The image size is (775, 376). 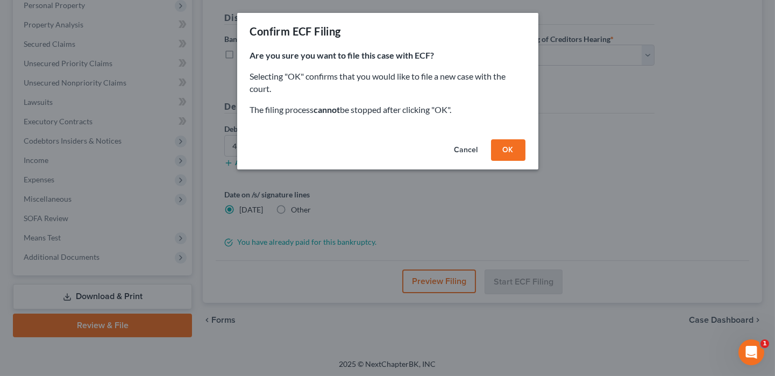 What do you see at coordinates (327, 109) in the screenshot?
I see `strong: cannot` at bounding box center [327, 109].